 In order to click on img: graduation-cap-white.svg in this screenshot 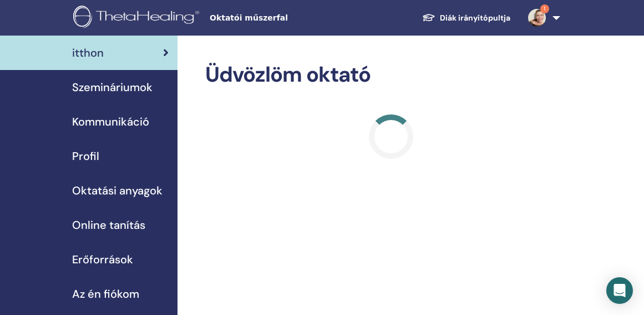, I will do `click(429, 17)`.